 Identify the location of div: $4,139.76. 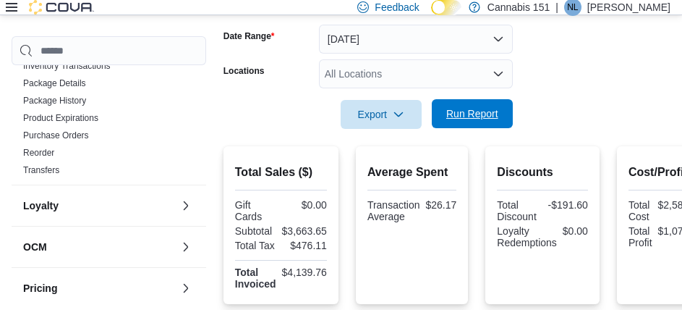
(305, 272).